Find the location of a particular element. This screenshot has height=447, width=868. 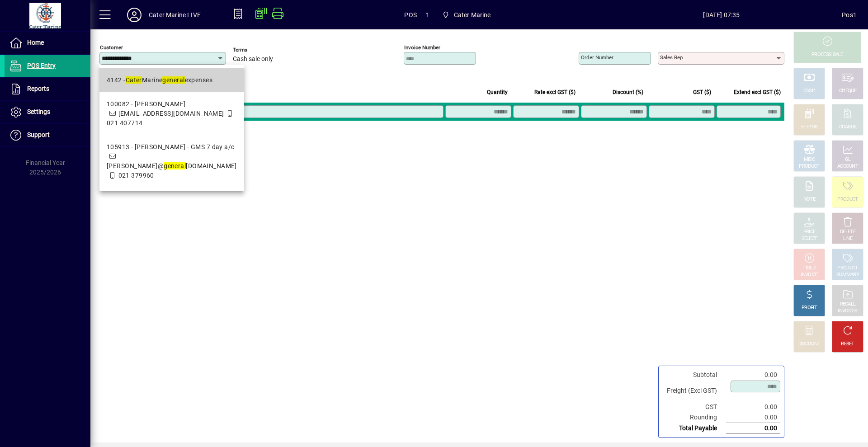

span: Rate excl GST ($) is located at coordinates (555, 92).